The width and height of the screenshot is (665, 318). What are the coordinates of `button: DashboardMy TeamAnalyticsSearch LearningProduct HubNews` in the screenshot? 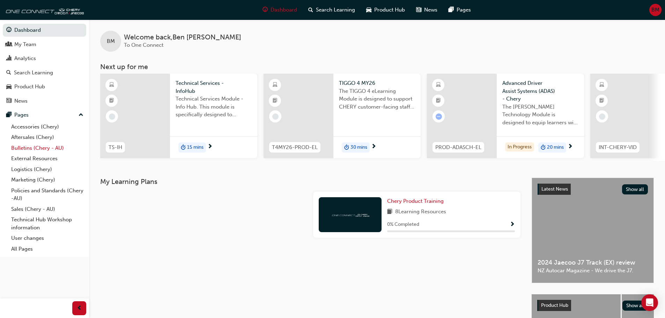 It's located at (44, 65).